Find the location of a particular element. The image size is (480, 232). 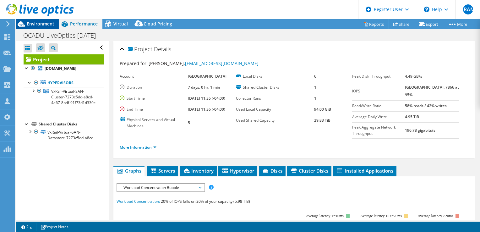

span: Graphs is located at coordinates (129, 170).